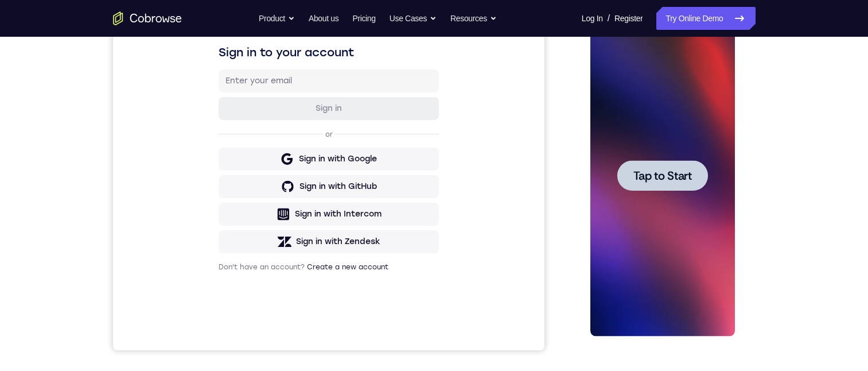  I want to click on button: Resources, so click(474, 18).